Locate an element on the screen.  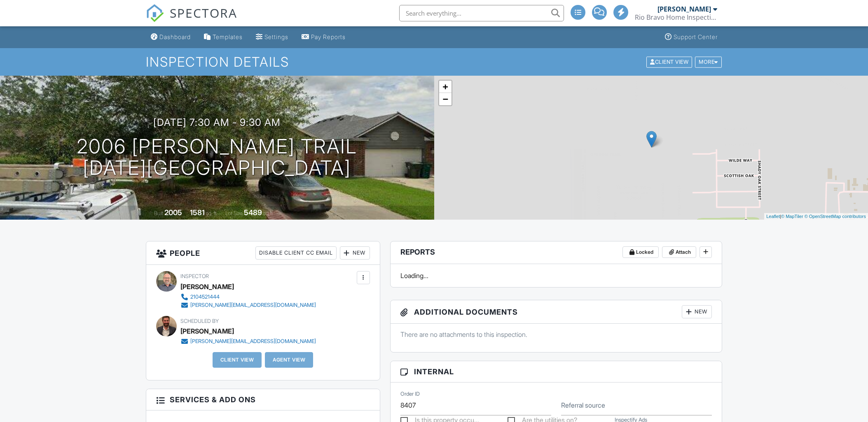
span: sq.ft. is located at coordinates (268, 213).